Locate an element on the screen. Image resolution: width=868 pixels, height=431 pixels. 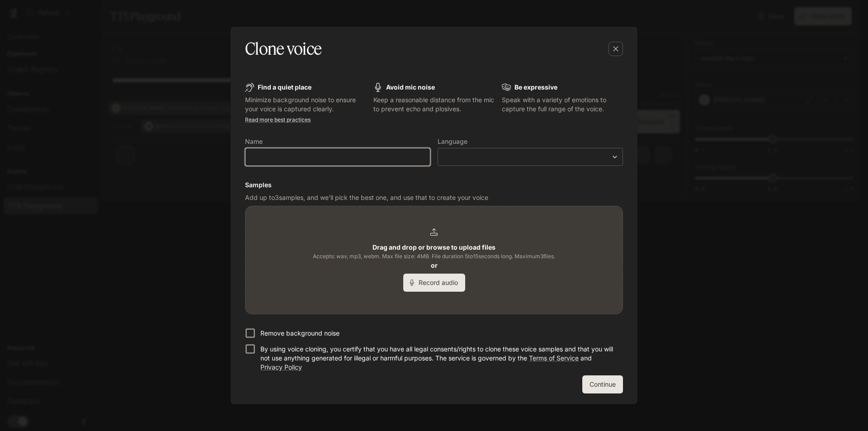
p: Name is located at coordinates (254, 141).